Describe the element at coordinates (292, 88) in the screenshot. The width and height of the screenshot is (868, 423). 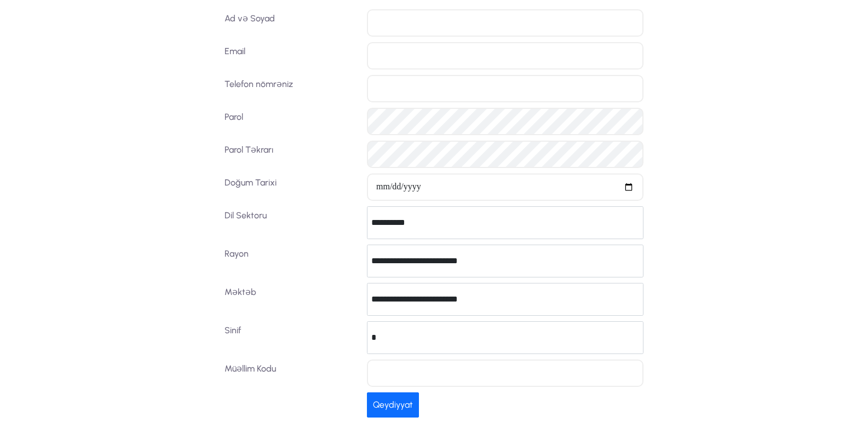
I see `label: Telefon nömrəniz` at that location.